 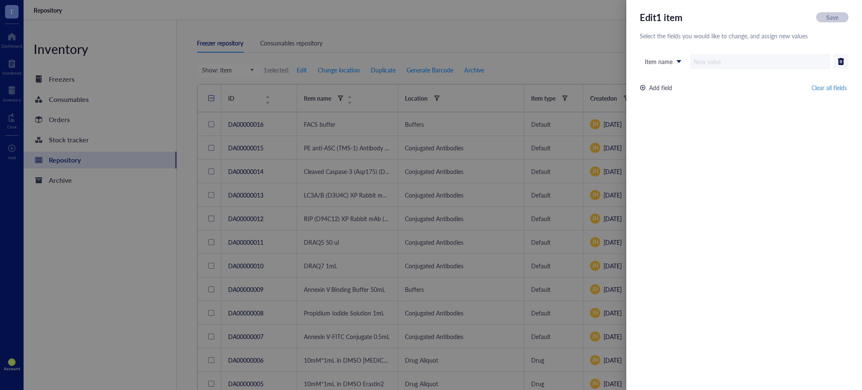 I want to click on div: Select the fields you would like to change, and assign new values, so click(x=744, y=36).